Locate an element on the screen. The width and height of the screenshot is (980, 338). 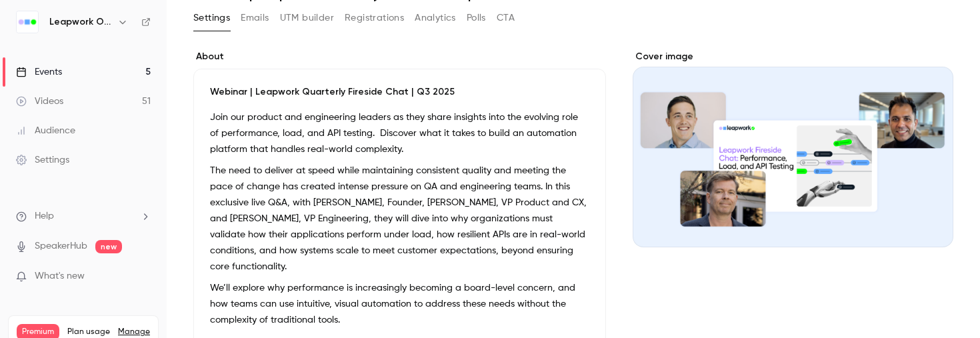
p: The need to deliver at speed while maintaining consistent quality and meeting the pace of change ... is located at coordinates (399, 219).